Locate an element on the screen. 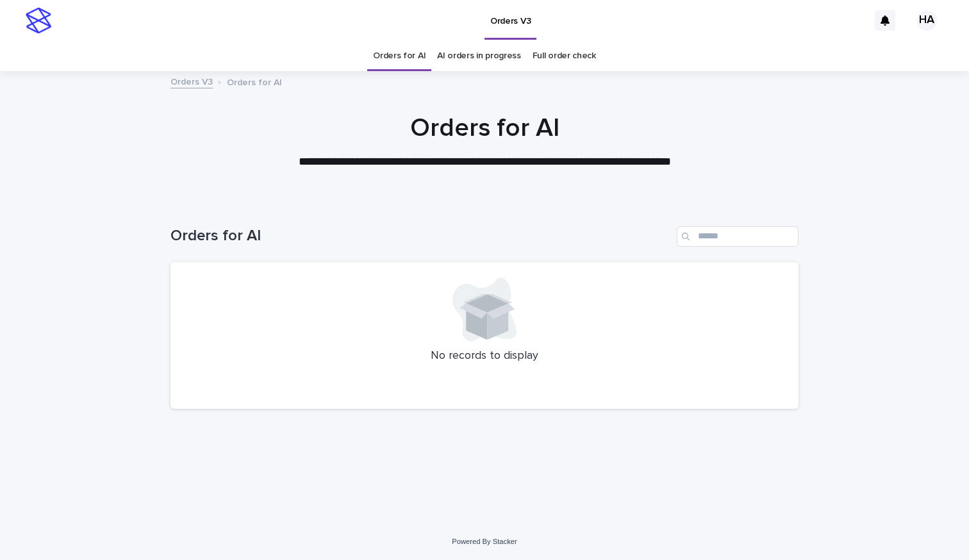  a: Full order check is located at coordinates (564, 56).